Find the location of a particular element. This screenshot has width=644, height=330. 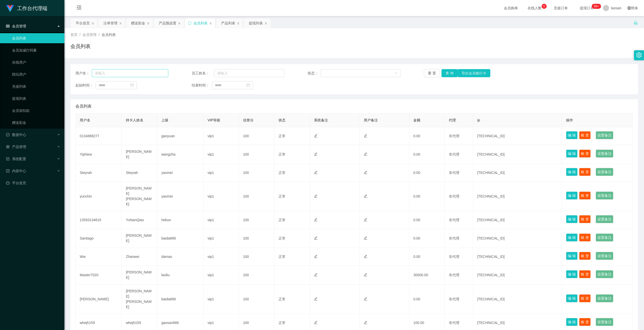

td: yunchin is located at coordinates (99, 196).